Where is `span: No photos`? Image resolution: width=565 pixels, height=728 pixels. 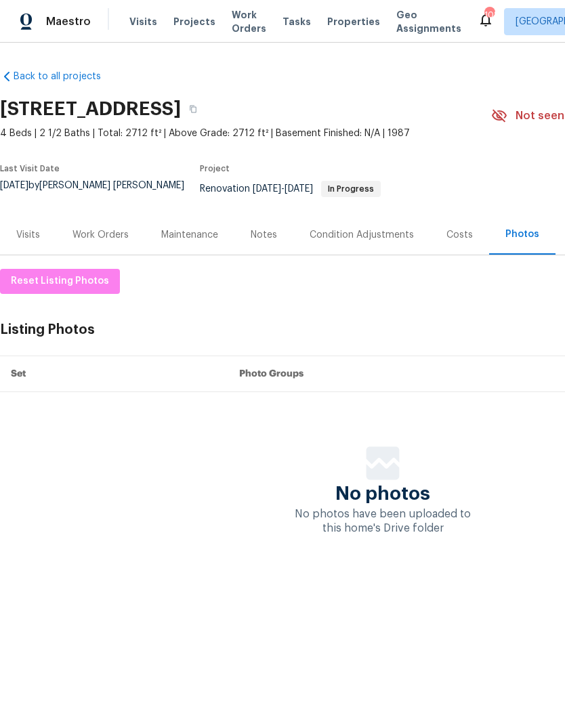
span: No photos is located at coordinates (383, 493).